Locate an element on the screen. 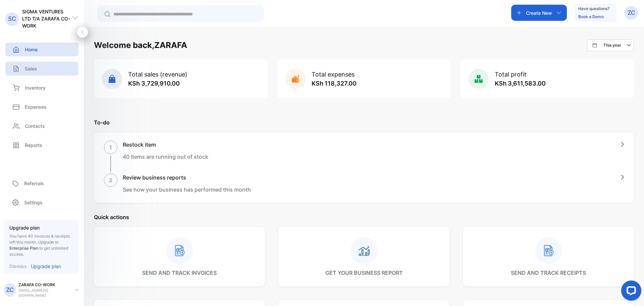 This screenshot has width=644, height=306. span: KSh 3,611,583.00 is located at coordinates (520, 83).